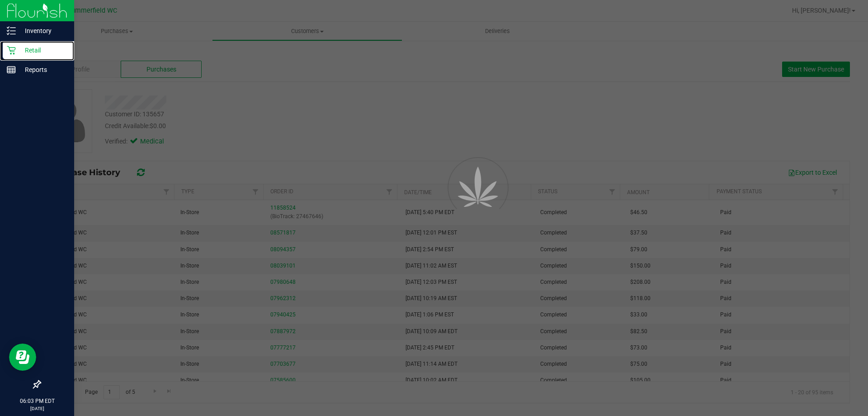  What do you see at coordinates (43, 50) in the screenshot?
I see `p: Retail` at bounding box center [43, 50].